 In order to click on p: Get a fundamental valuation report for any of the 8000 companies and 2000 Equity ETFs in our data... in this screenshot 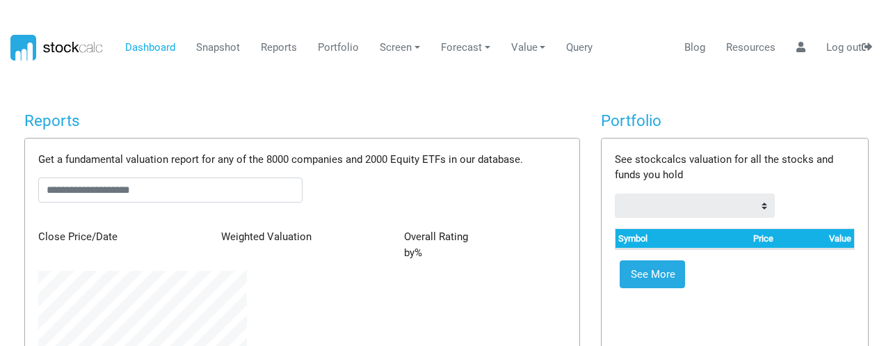, I will do `click(302, 159)`.